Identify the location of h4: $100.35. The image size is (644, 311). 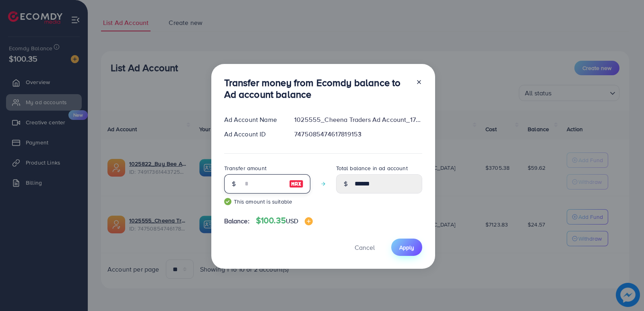
(284, 220).